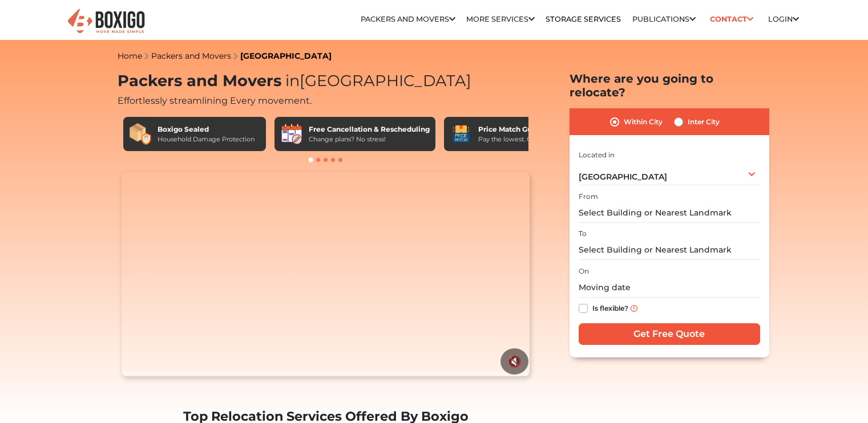 This screenshot has height=423, width=868. I want to click on img: Free Cancellation & Rescheduling, so click(291, 134).